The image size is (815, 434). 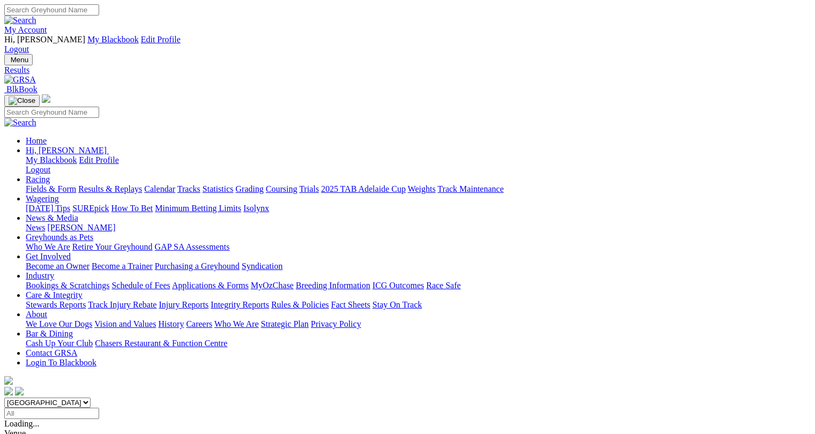 What do you see at coordinates (418, 228) in the screenshot?
I see `div: News & Media` at bounding box center [418, 228].